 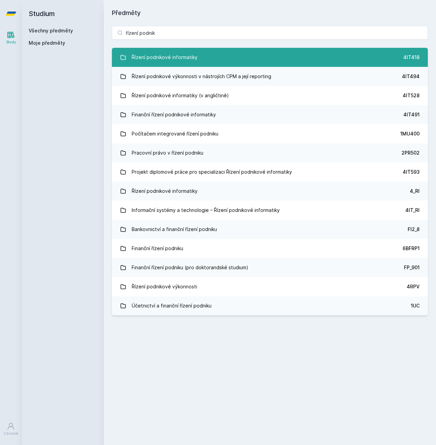 What do you see at coordinates (410, 153) in the screenshot?
I see `div: 2PR502` at bounding box center [410, 153].